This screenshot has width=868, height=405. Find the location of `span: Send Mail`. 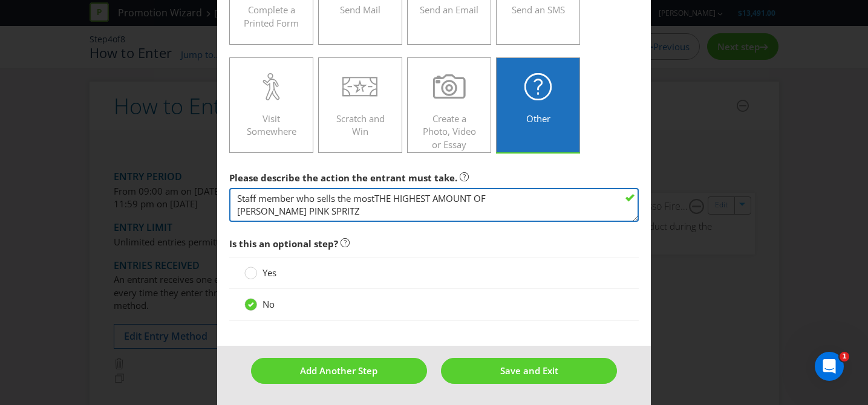

span: Send Mail is located at coordinates (360, 10).